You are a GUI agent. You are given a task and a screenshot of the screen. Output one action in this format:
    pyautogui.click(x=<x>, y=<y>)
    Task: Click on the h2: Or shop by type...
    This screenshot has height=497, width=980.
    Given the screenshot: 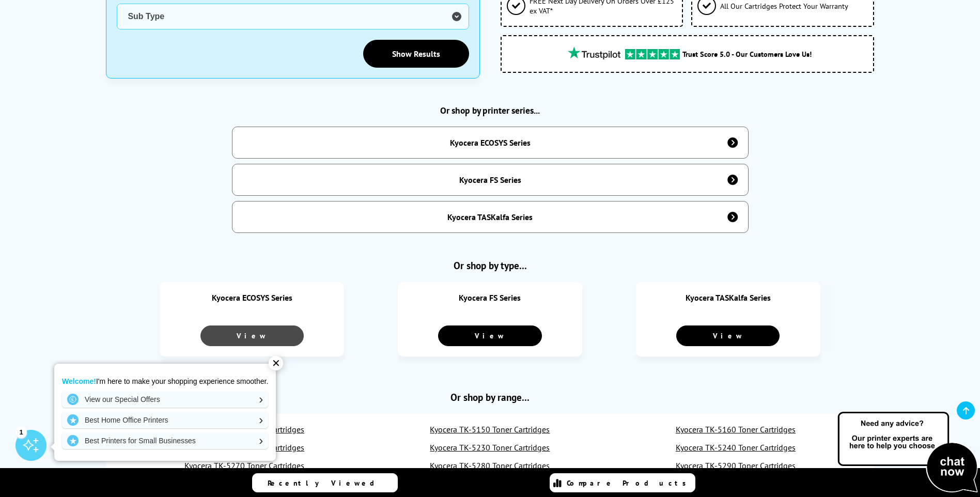 What is the action you would take?
    pyautogui.click(x=490, y=265)
    